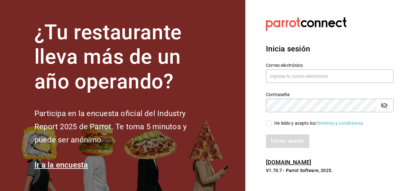  Describe the element at coordinates (121, 57) in the screenshot. I see `h1: ¿Tu restaurante lleva más de un año operando?` at that location.